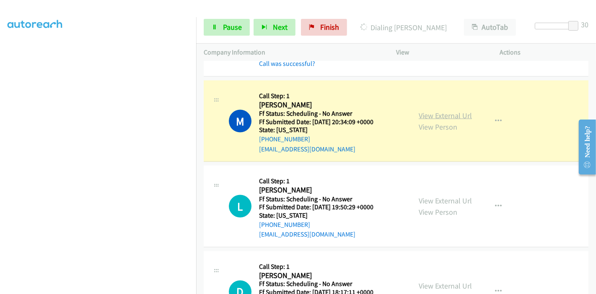 The width and height of the screenshot is (596, 294). Describe the element at coordinates (585, 24) in the screenshot. I see `div: 30` at that location.